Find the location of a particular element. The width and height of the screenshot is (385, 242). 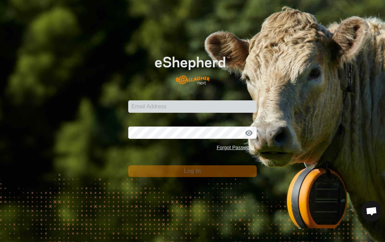

a: Forgot Password is located at coordinates (235, 147).